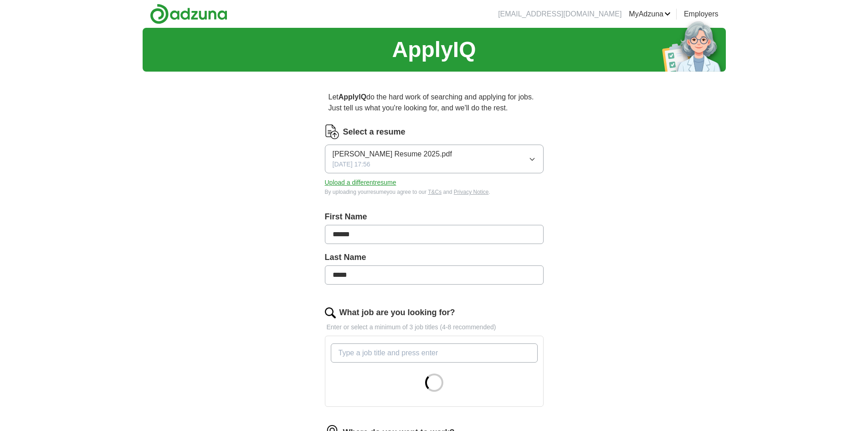  Describe the element at coordinates (374, 132) in the screenshot. I see `label: Select a resume` at that location.